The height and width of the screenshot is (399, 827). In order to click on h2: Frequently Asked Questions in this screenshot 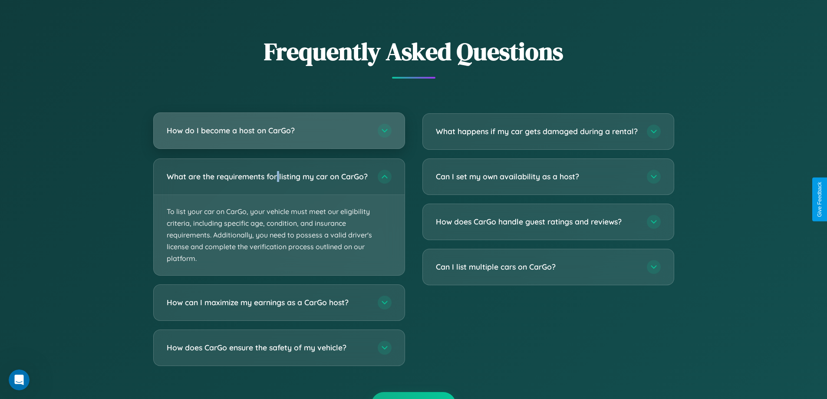, I will do `click(414, 51)`.